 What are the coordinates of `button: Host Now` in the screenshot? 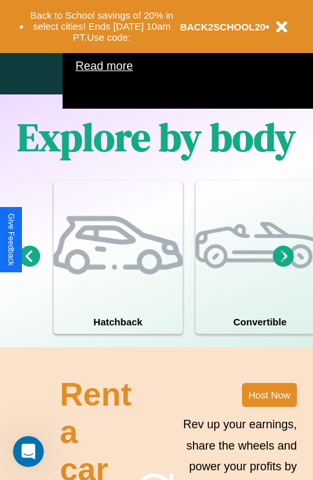 It's located at (270, 394).